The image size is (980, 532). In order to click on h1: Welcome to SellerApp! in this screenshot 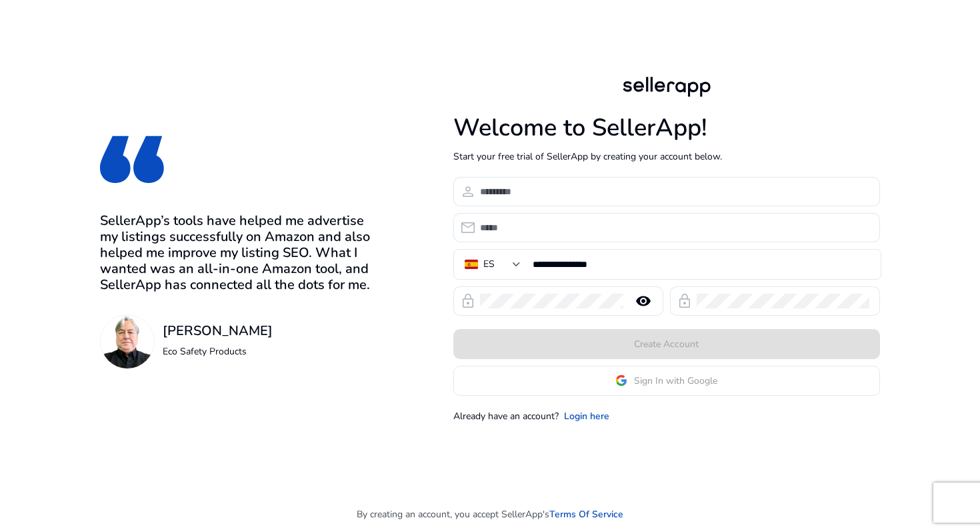, I will do `click(667, 128)`.